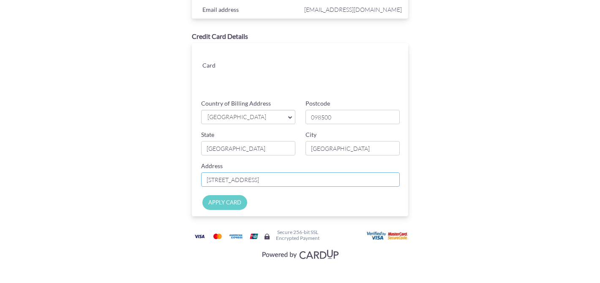 The height and width of the screenshot is (283, 600). I want to click on label: City, so click(311, 135).